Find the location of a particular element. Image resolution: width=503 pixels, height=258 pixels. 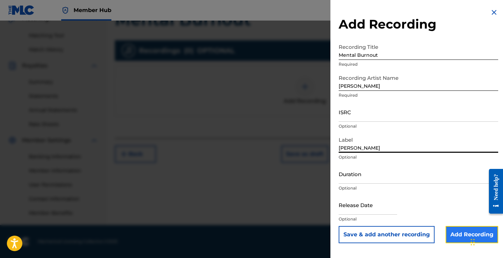

input: Add Recording is located at coordinates (472, 235).